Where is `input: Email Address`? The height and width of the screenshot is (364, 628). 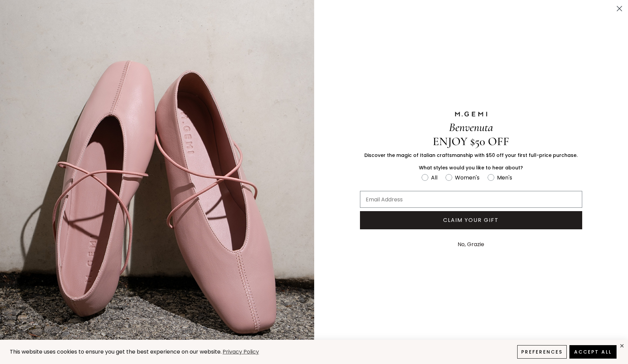
input: Email Address is located at coordinates (471, 199).